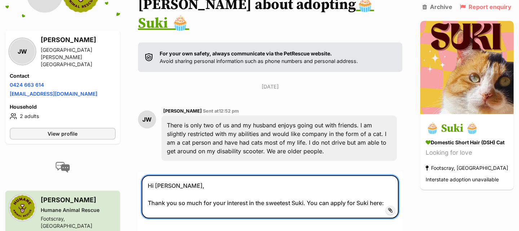 This screenshot has width=519, height=231. What do you see at coordinates (221, 111) in the screenshot?
I see `span: Sent at` at bounding box center [221, 111].